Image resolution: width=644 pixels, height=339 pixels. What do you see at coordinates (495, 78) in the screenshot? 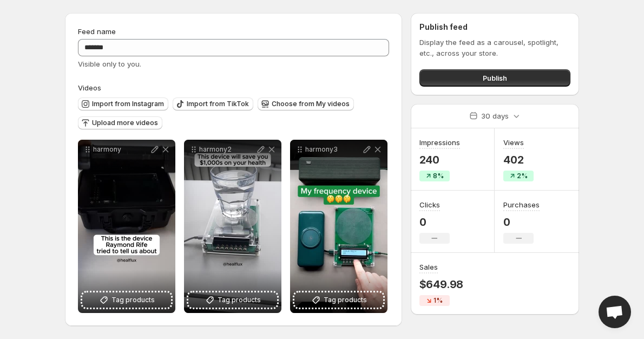
I see `span: Publish` at bounding box center [495, 78].